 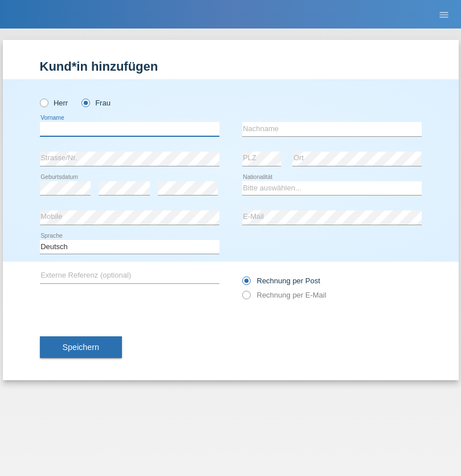 What do you see at coordinates (285, 295) in the screenshot?
I see `label: Rechnung per E-Mail` at bounding box center [285, 295].